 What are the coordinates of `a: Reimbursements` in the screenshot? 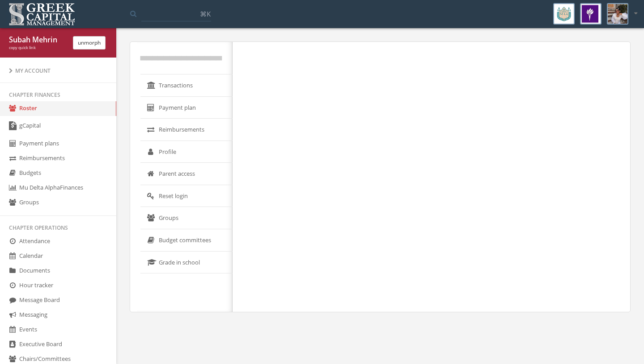 It's located at (187, 130).